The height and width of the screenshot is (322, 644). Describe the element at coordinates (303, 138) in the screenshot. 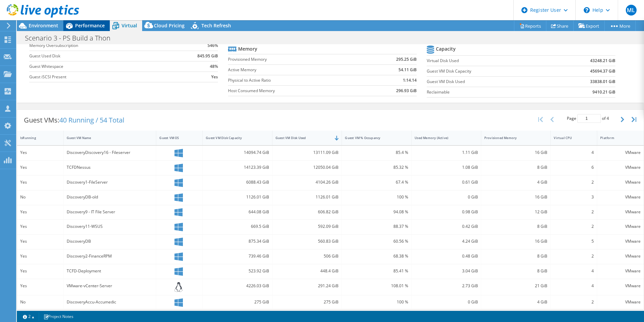

I see `div: Guest VM Disk Used` at that location.